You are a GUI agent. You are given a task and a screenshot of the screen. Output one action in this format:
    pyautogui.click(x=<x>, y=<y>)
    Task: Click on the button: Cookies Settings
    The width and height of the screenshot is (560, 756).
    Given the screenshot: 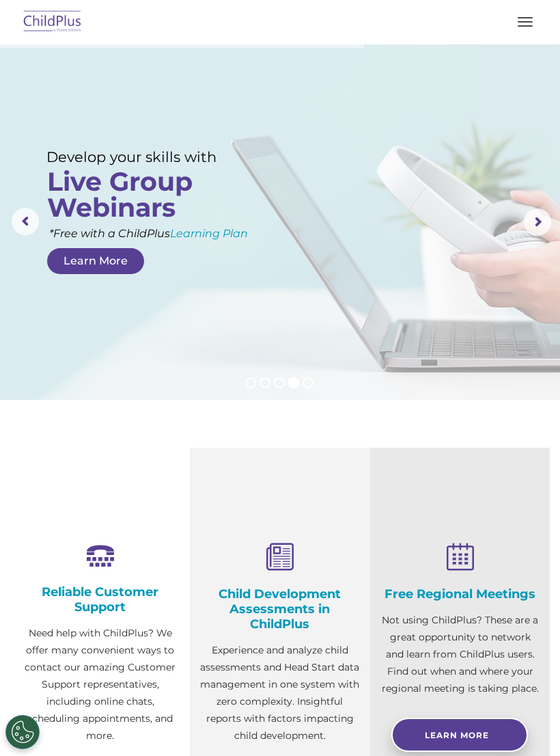 What is the action you would take?
    pyautogui.click(x=23, y=732)
    